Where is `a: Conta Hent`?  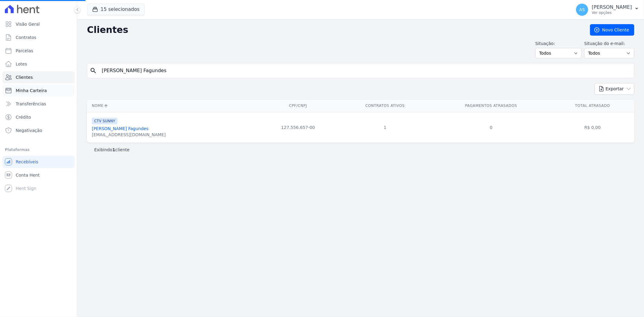
a: Conta Hent is located at coordinates (38, 175).